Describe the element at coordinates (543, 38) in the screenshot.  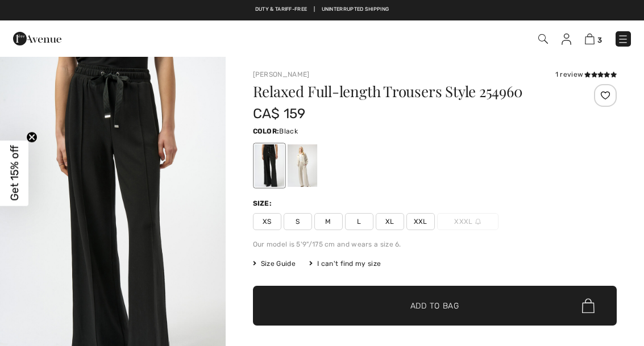
I see `img: Search` at that location.